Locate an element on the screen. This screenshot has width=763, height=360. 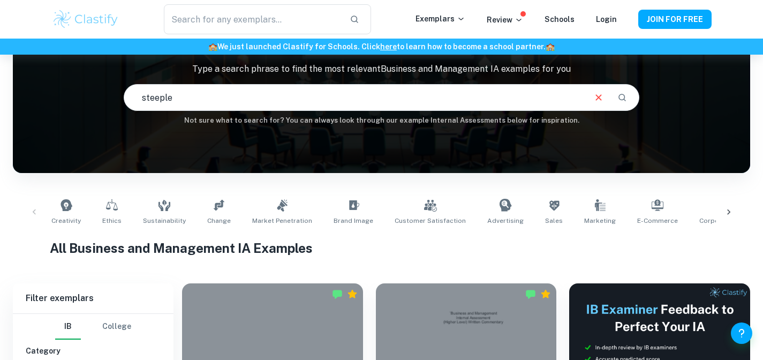
span: Customer Satisfaction is located at coordinates (430, 221).